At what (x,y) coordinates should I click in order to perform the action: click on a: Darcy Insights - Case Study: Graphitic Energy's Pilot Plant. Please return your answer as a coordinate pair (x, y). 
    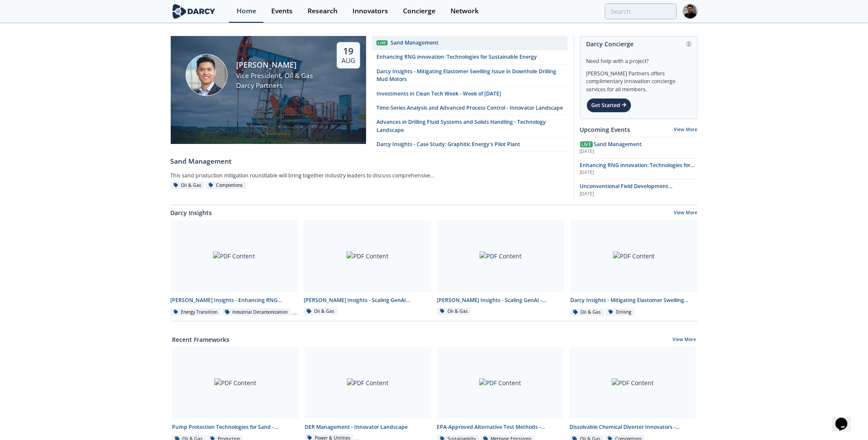
    Looking at the image, I should click on (470, 144).